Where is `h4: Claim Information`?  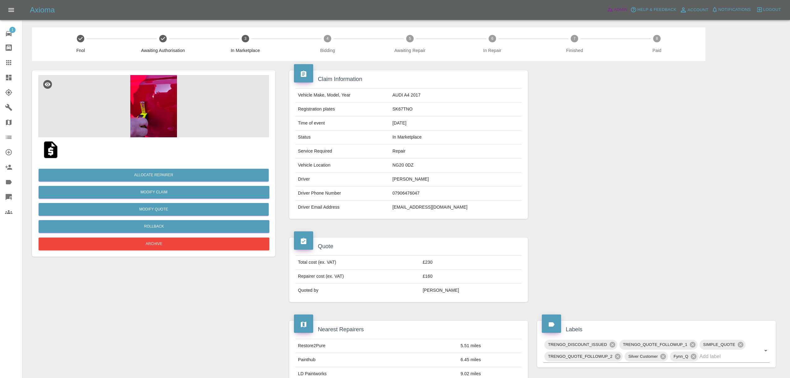 h4: Claim Information is located at coordinates (408, 79).